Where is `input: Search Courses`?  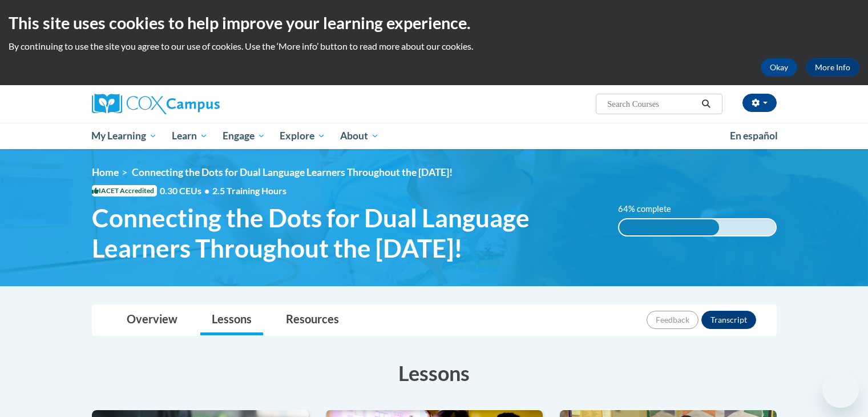
input: Search Courses is located at coordinates (652, 104).